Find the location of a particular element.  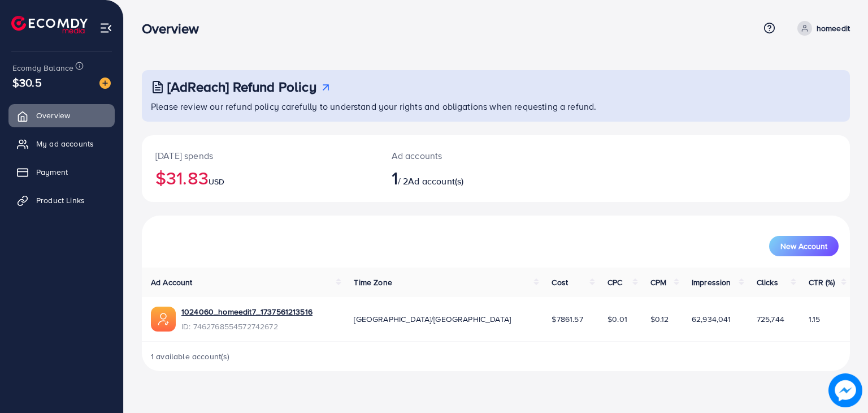

a: 1024060_homeedit7_1737561213516 is located at coordinates (247, 311).